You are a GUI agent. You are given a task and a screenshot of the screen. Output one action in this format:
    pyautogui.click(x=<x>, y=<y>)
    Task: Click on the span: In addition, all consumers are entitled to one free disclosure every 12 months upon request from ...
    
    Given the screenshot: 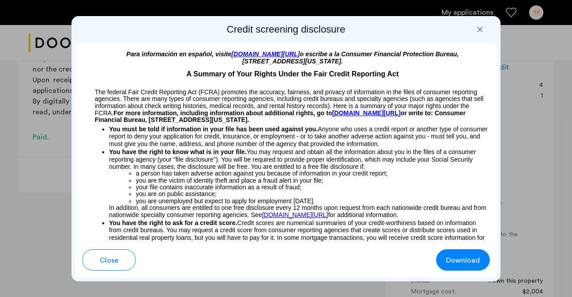 What is the action you would take?
    pyautogui.click(x=298, y=211)
    